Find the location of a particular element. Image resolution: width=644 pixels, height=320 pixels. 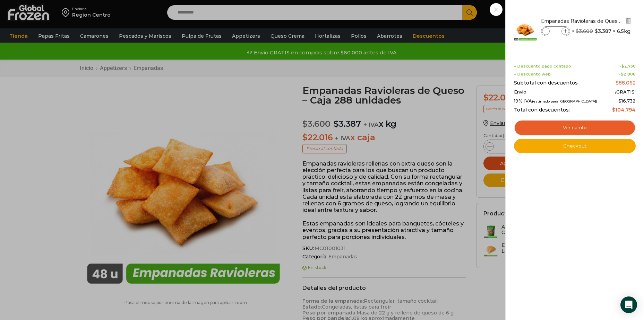

input: Product quantity is located at coordinates (556, 31).